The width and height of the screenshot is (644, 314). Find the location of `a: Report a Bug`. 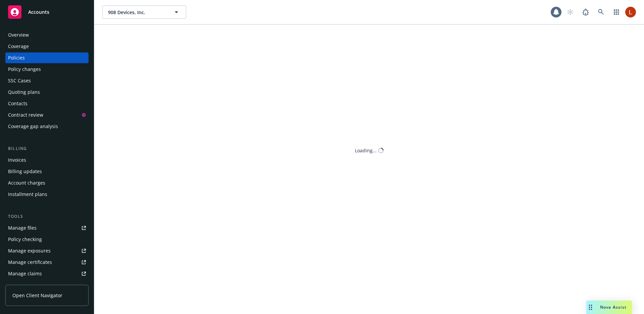

a: Report a Bug is located at coordinates (585, 12).